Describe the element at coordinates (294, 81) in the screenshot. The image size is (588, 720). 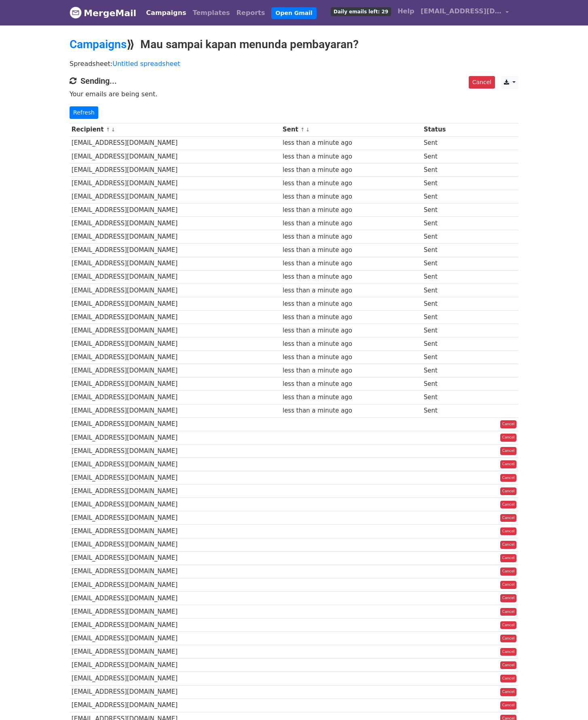
I see `h4: Sending...` at that location.